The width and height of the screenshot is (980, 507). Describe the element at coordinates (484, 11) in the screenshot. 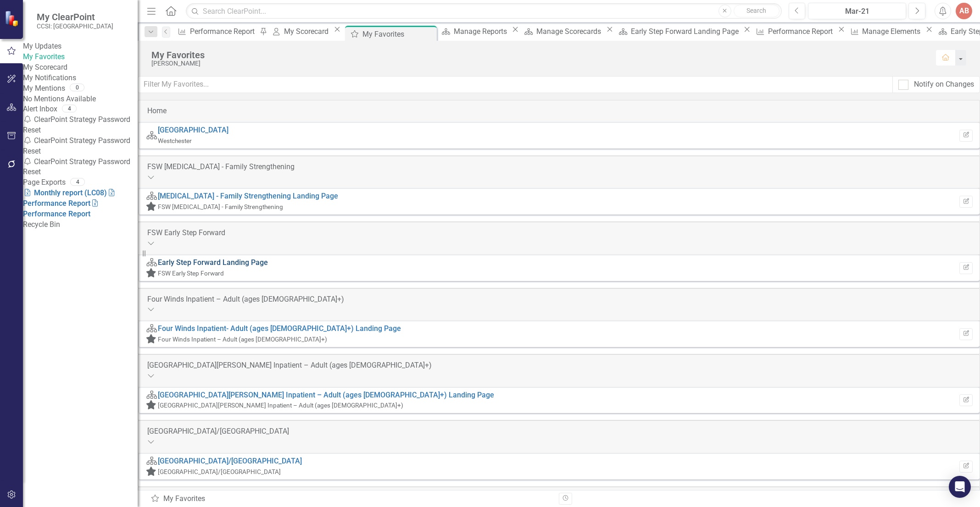

I see `input: Search ClearPoint...` at that location.